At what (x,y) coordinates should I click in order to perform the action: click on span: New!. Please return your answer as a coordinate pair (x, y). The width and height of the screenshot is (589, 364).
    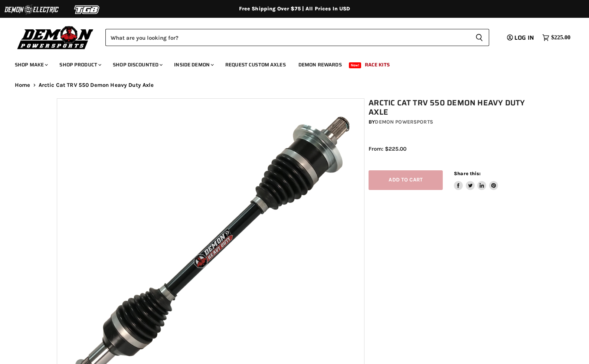
    Looking at the image, I should click on (355, 65).